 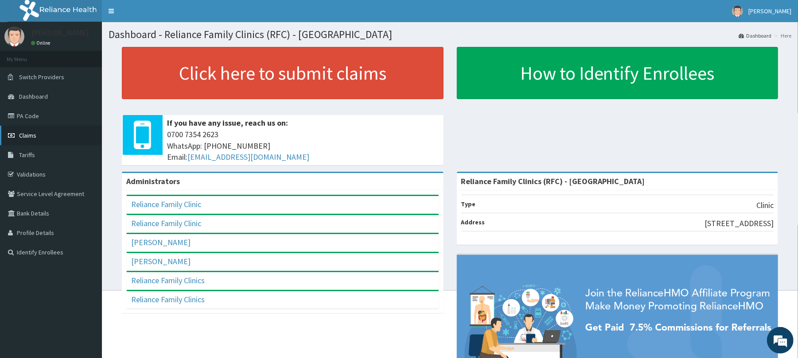 What do you see at coordinates (618, 73) in the screenshot?
I see `a: How to Identify Enrollees` at bounding box center [618, 73].